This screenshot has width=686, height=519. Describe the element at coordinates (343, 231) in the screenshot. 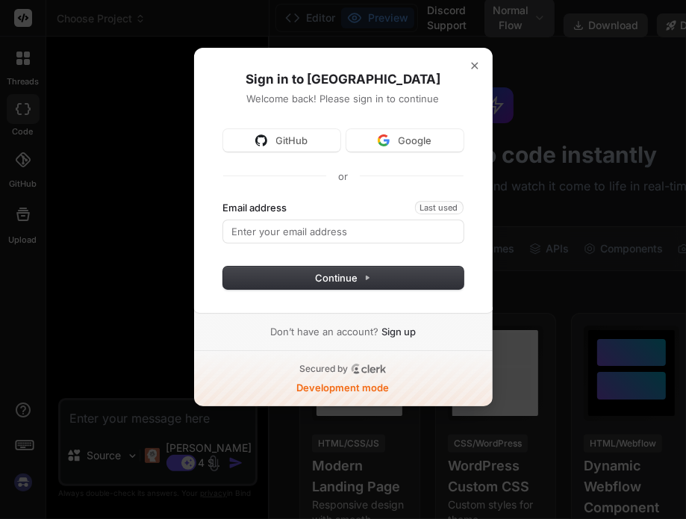

I see `input: Enter your email address` at that location.